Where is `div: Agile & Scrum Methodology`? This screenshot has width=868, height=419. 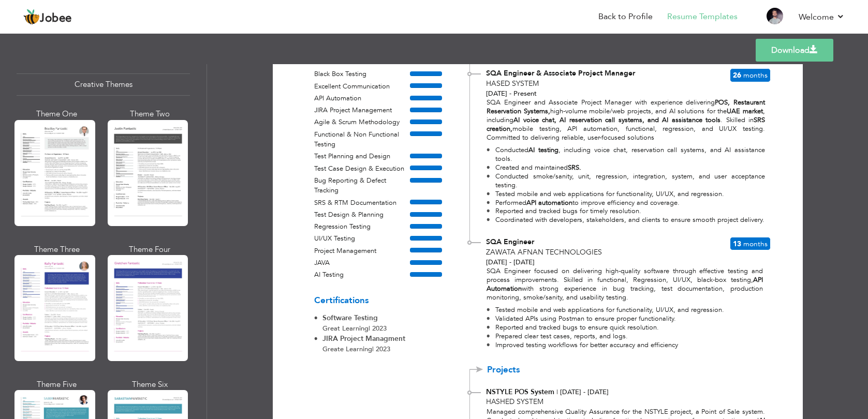 div: Agile & Scrum Methodology is located at coordinates (362, 123).